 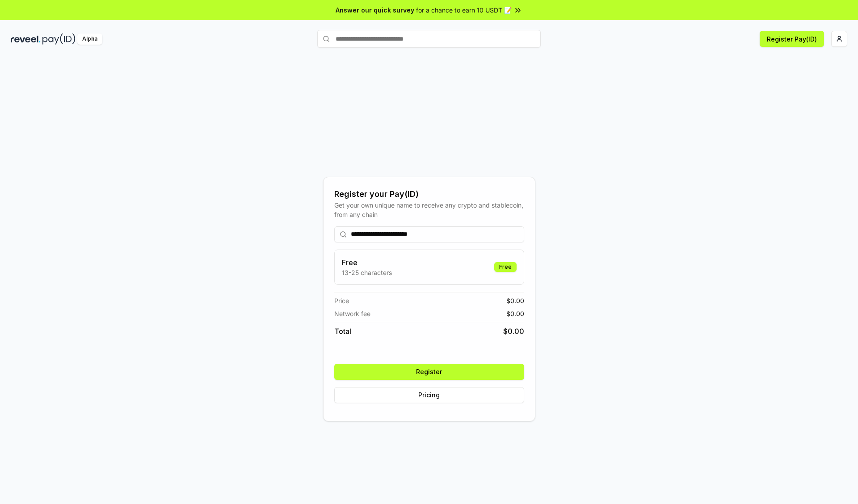 I want to click on span: Total, so click(x=343, y=332).